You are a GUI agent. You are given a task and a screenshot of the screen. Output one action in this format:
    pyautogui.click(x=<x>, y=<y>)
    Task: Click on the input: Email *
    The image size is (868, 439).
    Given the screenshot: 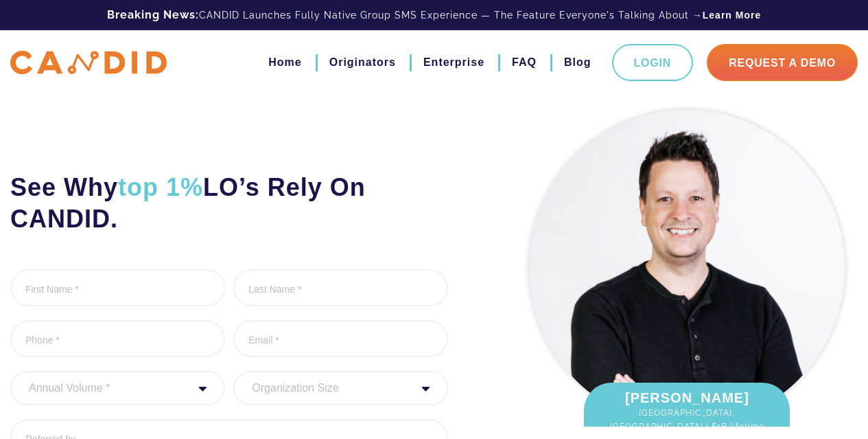 What is the action you would take?
    pyautogui.click(x=340, y=339)
    